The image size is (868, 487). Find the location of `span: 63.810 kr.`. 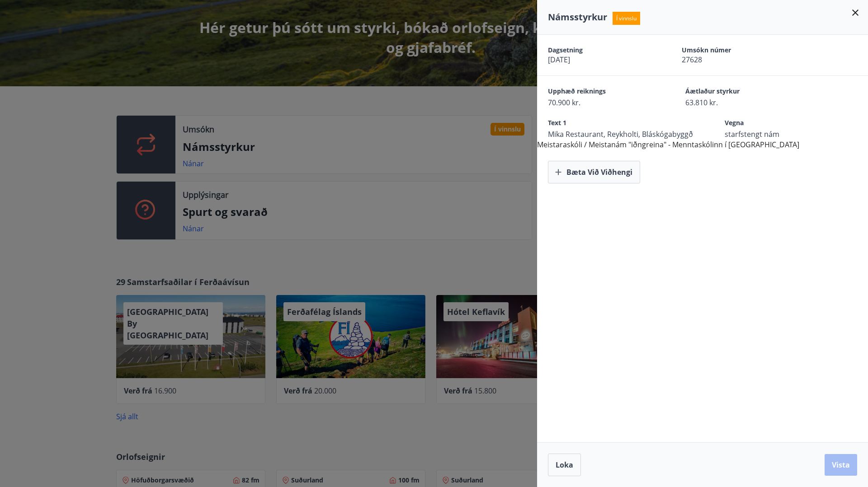

span: 63.810 kr. is located at coordinates (738, 102).